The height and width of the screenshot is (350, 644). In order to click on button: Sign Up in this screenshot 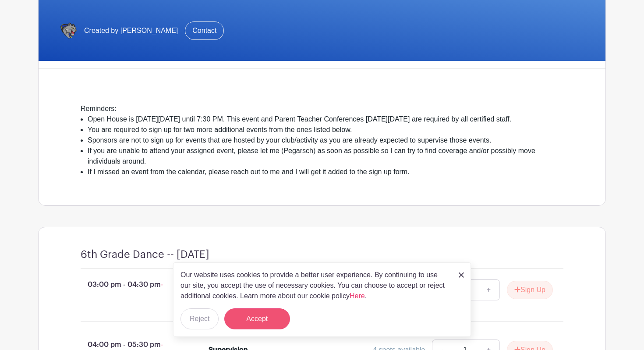, I will do `click(530, 290)`.